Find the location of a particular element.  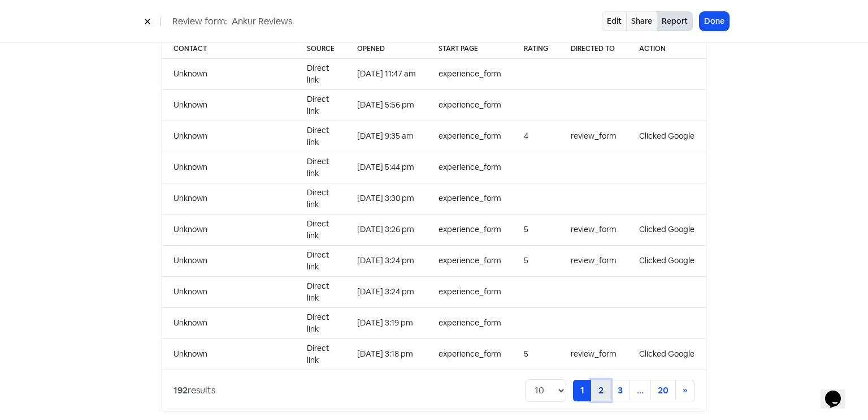

span: Review form: is located at coordinates (200, 21).